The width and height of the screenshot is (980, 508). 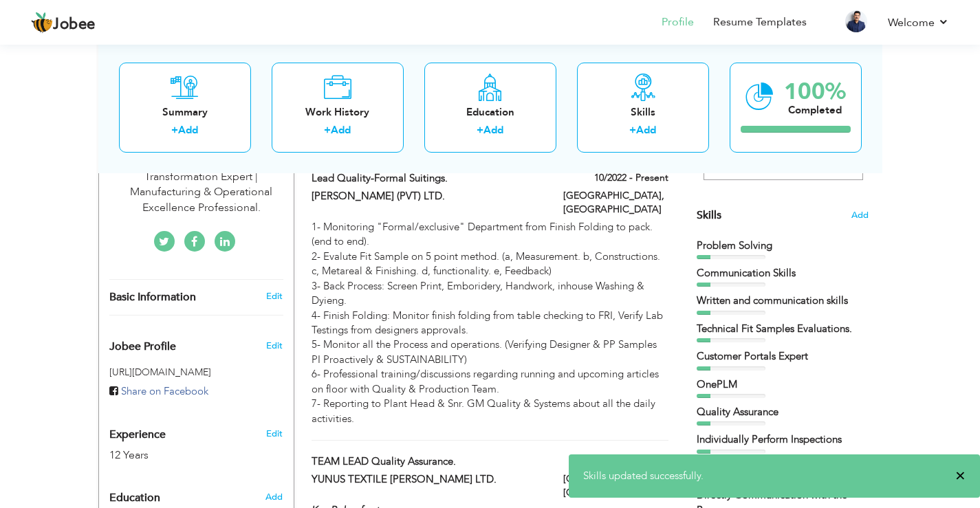 What do you see at coordinates (427, 461) in the screenshot?
I see `label: TEAM LEAD Quality Assurance.` at bounding box center [427, 461].